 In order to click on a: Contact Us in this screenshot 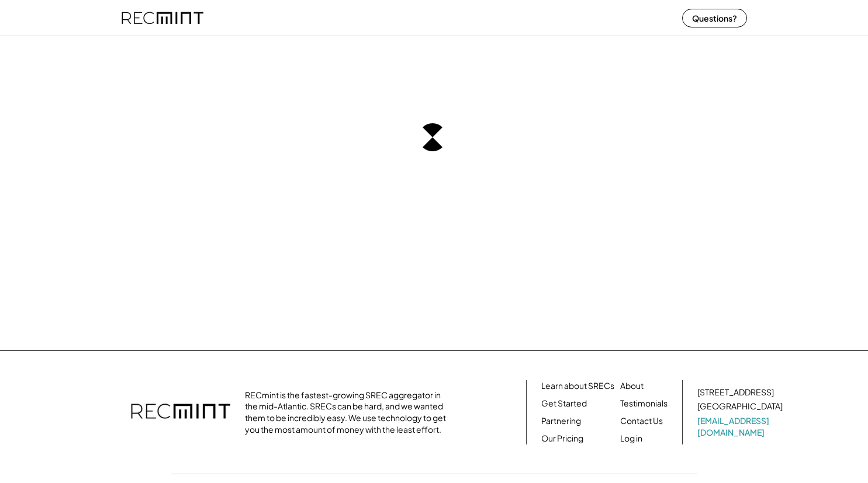, I will do `click(641, 421)`.